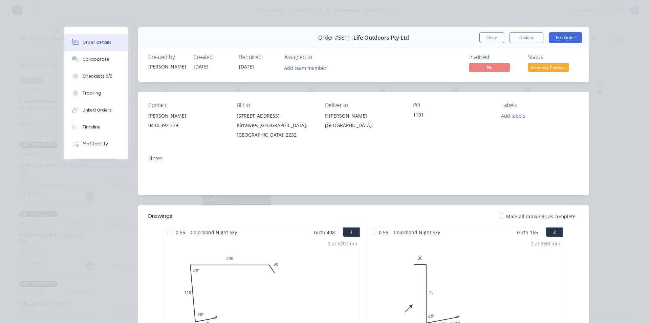 Image resolution: width=650 pixels, height=323 pixels. Describe the element at coordinates (97, 42) in the screenshot. I see `div: Order details` at that location.